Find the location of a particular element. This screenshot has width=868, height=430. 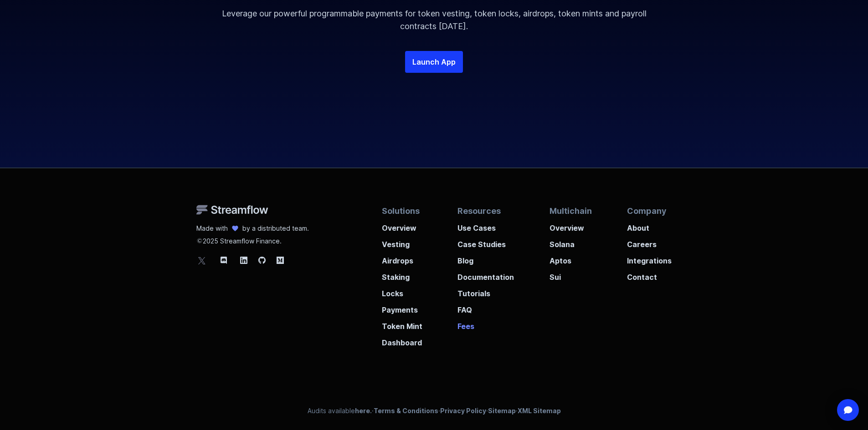

p: Resources is located at coordinates (485, 211).